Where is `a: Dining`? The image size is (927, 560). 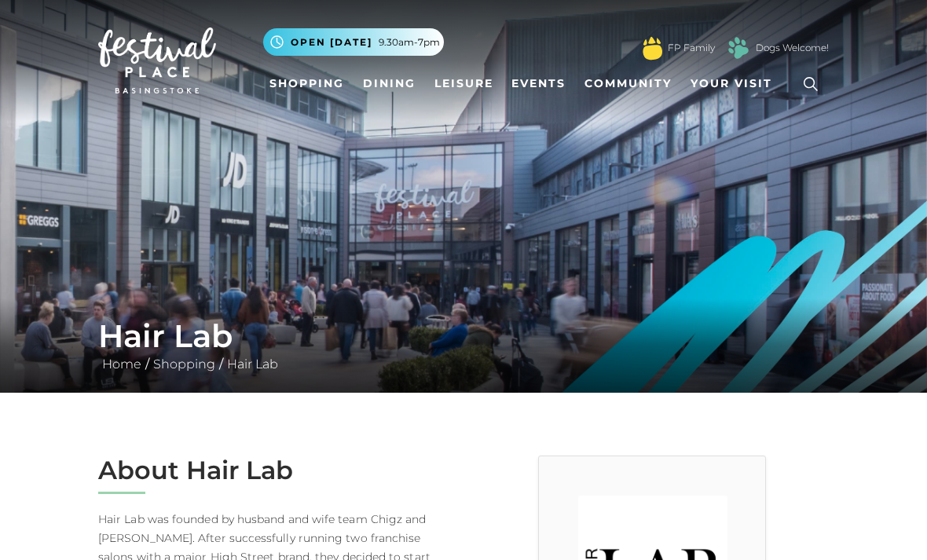
a: Dining is located at coordinates (389, 83).